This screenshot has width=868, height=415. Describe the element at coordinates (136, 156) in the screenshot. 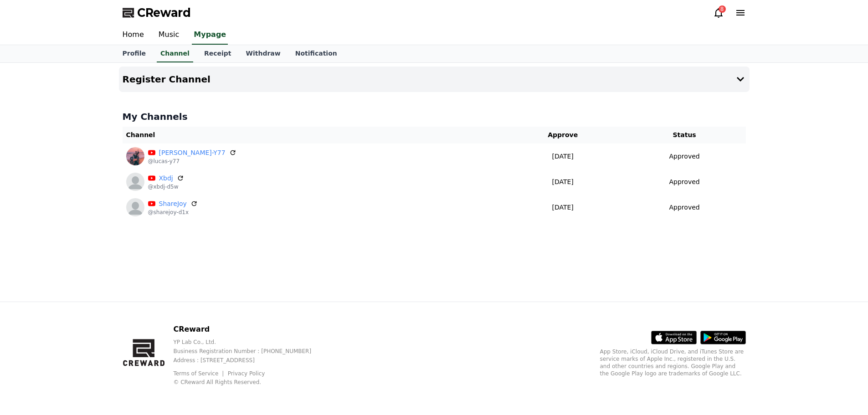

I see `img: Lucas-Y77` at that location.